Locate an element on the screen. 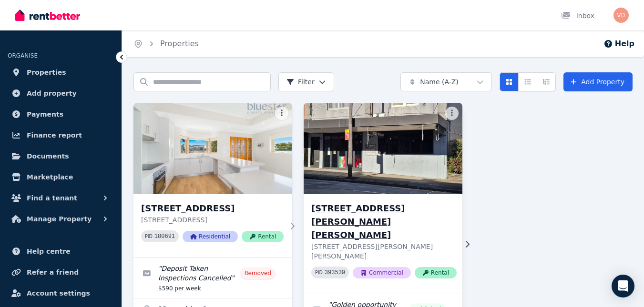  span: Documents is located at coordinates (48, 156).